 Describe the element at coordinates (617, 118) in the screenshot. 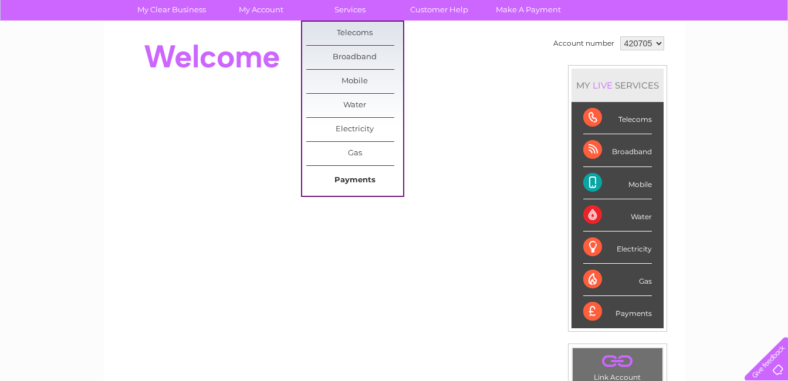

I see `div: Telecoms` at that location.